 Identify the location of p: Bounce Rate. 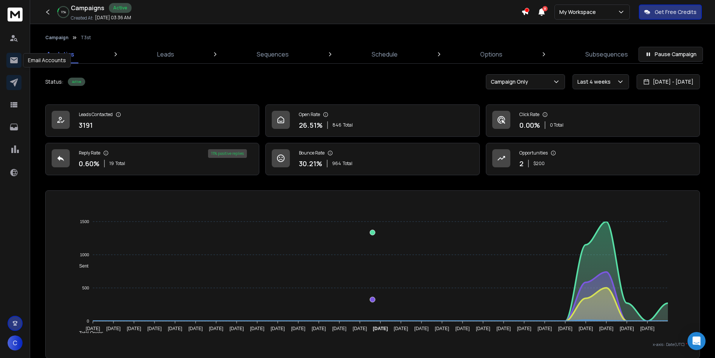
(312, 153).